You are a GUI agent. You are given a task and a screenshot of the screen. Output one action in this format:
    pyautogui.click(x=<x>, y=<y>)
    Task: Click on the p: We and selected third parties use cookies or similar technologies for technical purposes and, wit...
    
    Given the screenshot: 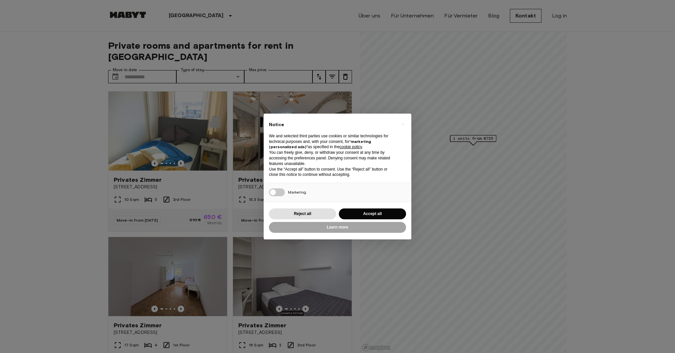 What is the action you would take?
    pyautogui.click(x=332, y=142)
    